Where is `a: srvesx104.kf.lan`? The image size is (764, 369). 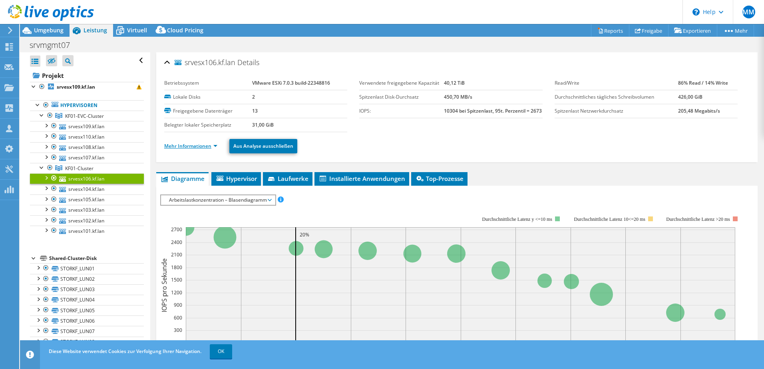
a: srvesx104.kf.lan is located at coordinates (87, 189).